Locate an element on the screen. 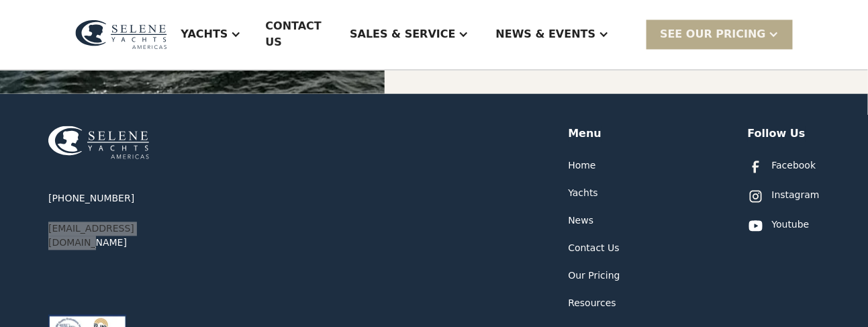  a: Yachts is located at coordinates (583, 193).